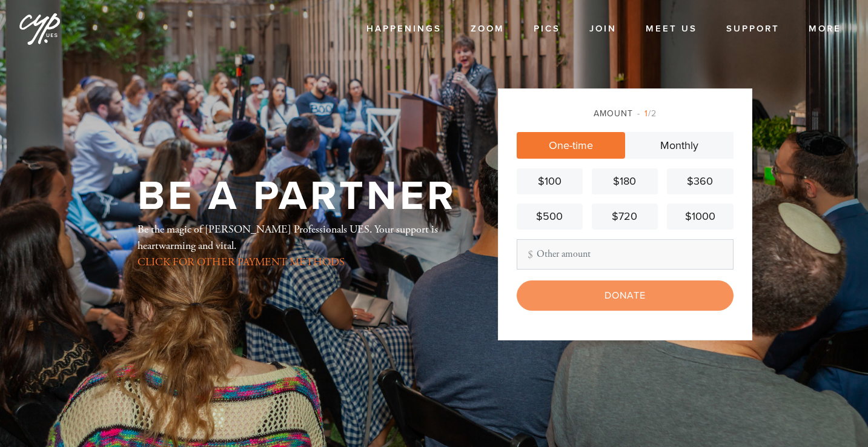 The height and width of the screenshot is (447, 868). Describe the element at coordinates (679, 145) in the screenshot. I see `a: Monthly` at that location.